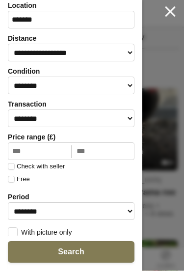 This screenshot has width=184, height=271. What do you see at coordinates (36, 167) in the screenshot?
I see `label: Check with seller` at bounding box center [36, 167].